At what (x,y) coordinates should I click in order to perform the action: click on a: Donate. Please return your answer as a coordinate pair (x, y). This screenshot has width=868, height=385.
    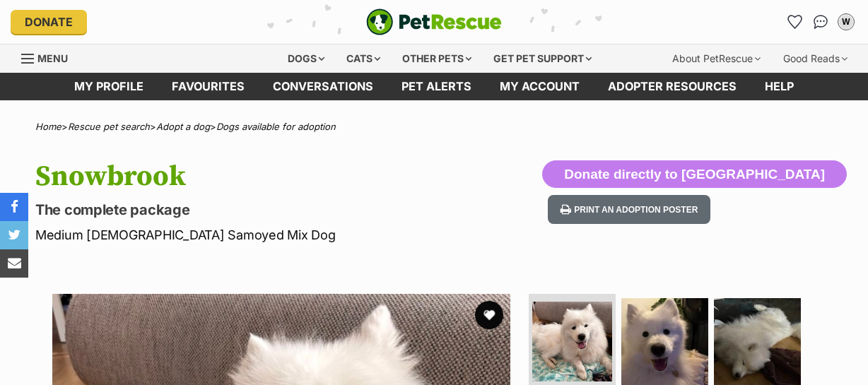
    Looking at the image, I should click on (49, 22).